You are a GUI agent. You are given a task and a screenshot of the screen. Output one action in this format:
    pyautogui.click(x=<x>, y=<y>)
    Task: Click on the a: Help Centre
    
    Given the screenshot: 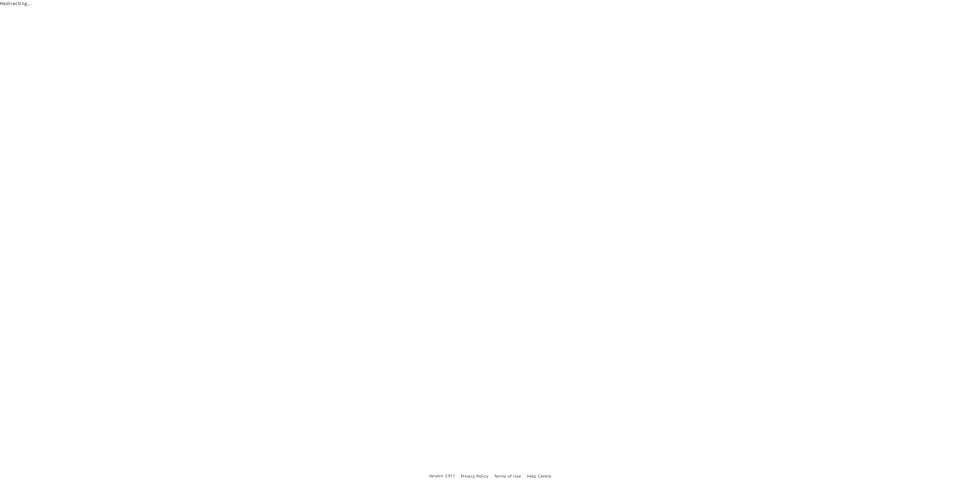 What is the action you would take?
    pyautogui.click(x=539, y=476)
    